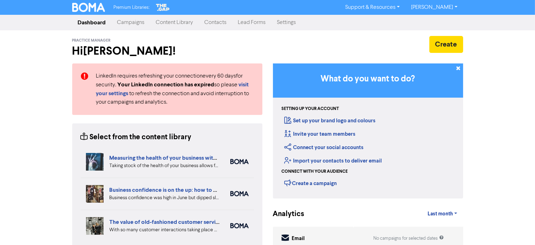  I want to click on div: With so many customer interactions taking place online, your online customer service has to be fi..., so click(164, 230).